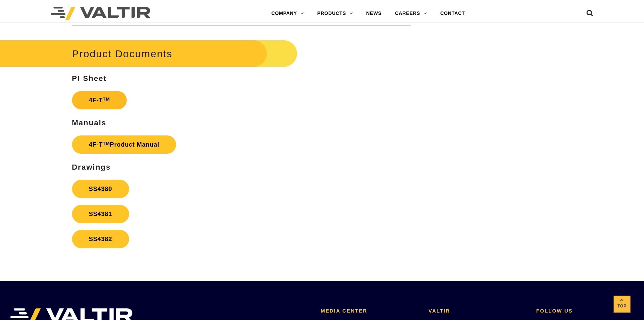 The height and width of the screenshot is (320, 644). Describe the element at coordinates (477, 311) in the screenshot. I see `h2: VALTIR` at that location.